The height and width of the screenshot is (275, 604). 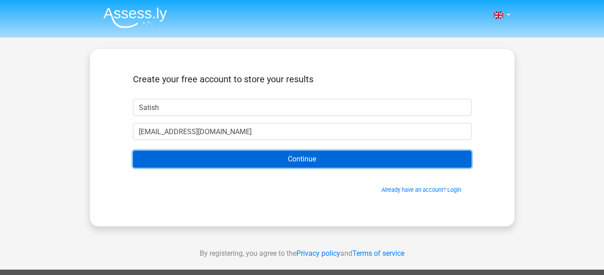 What do you see at coordinates (378, 254) in the screenshot?
I see `a: Terms of service` at bounding box center [378, 254].